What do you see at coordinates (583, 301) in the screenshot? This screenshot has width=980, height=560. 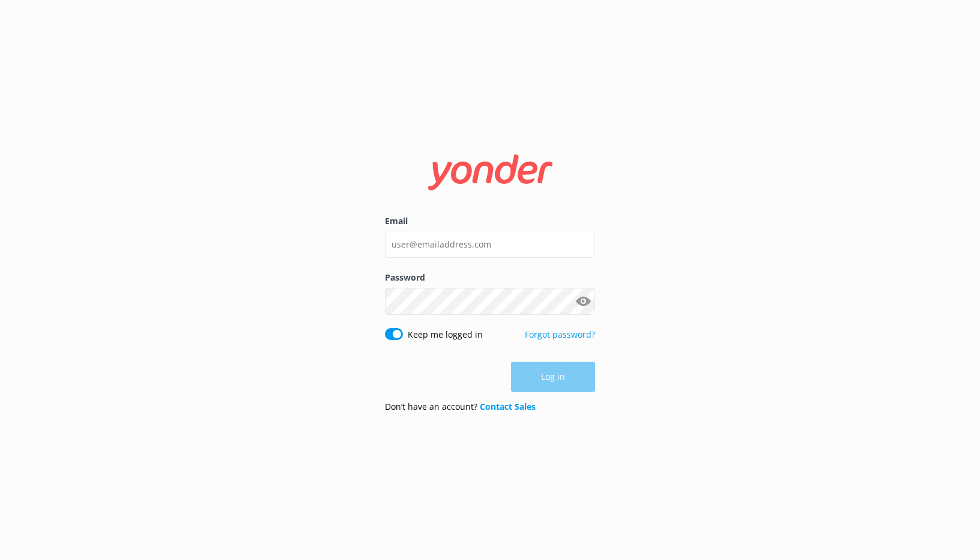 I see `button: Show password` at bounding box center [583, 301].